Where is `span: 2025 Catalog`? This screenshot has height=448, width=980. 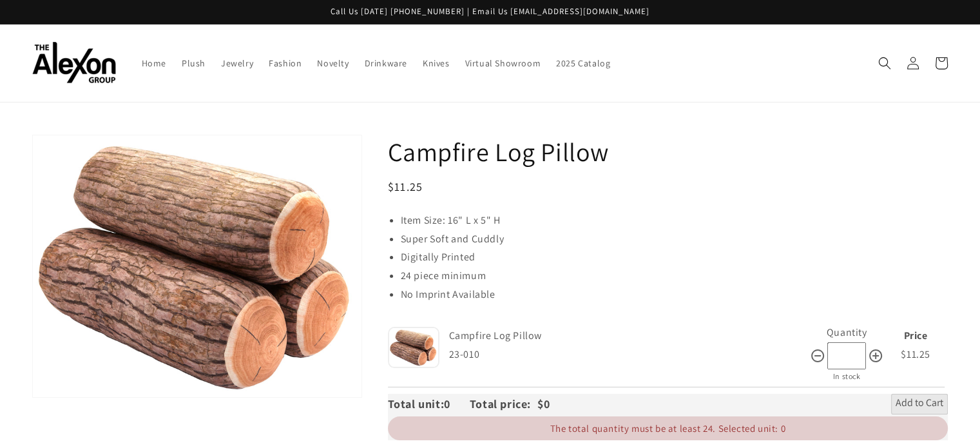
span: 2025 Catalog is located at coordinates (583, 63).